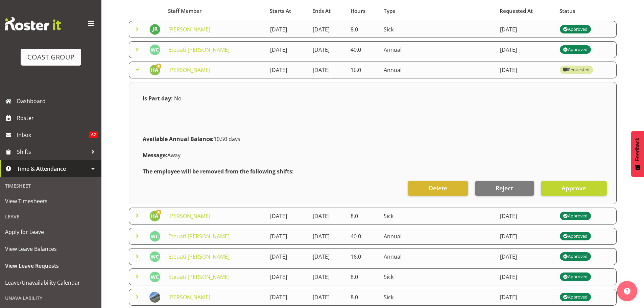 The image size is (644, 308). What do you see at coordinates (50, 266) in the screenshot?
I see `a: View Leave Requests` at bounding box center [50, 266].